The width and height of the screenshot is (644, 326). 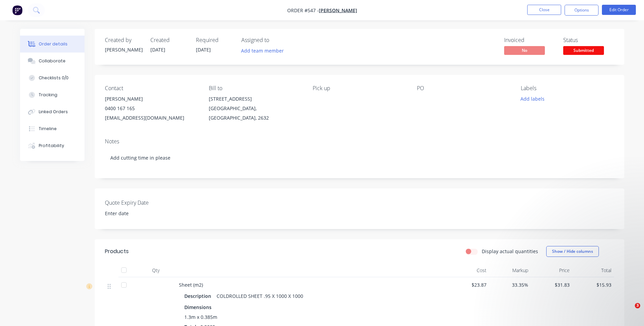 I want to click on img: Factory, so click(x=18, y=10).